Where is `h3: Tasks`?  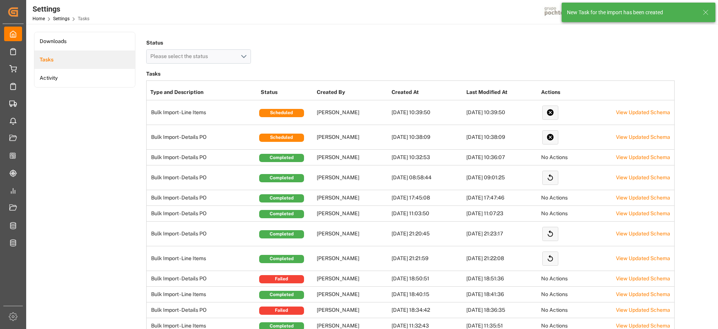 h3: Tasks is located at coordinates (410, 74).